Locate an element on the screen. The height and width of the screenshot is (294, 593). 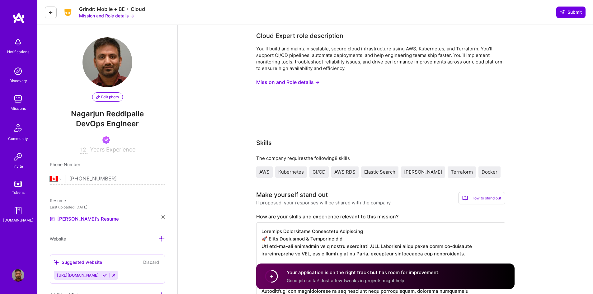
span: Kubernetes is located at coordinates (291, 172).